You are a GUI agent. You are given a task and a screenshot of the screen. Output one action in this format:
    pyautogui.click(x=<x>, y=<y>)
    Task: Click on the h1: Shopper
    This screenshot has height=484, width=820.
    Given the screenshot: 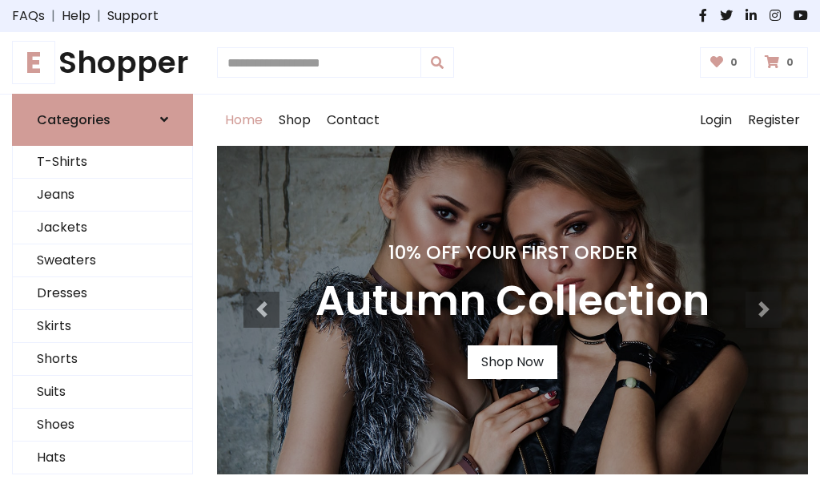 What is the action you would take?
    pyautogui.click(x=103, y=62)
    